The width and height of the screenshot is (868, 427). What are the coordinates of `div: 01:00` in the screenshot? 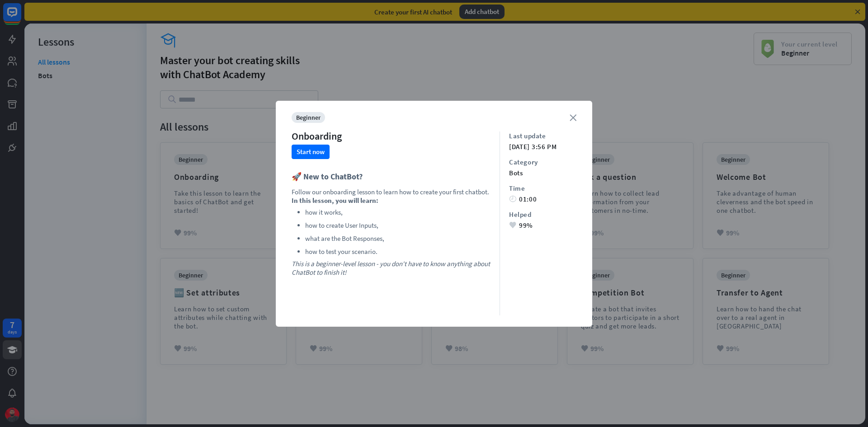 It's located at (543, 199).